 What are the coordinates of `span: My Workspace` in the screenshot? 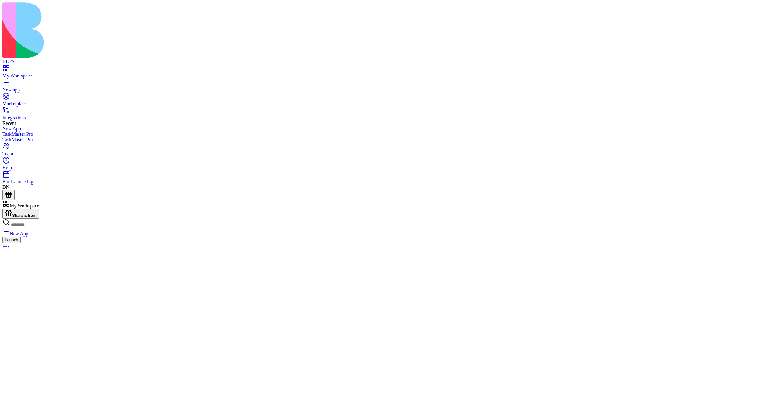 It's located at (24, 205).